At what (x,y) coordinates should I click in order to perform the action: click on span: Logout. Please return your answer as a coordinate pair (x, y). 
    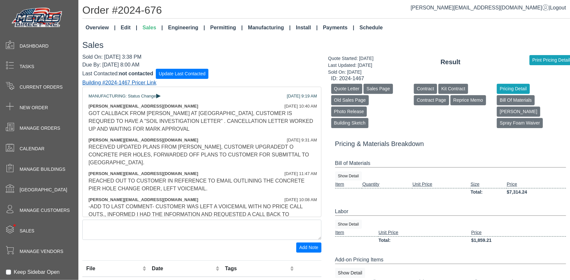
    Looking at the image, I should click on (558, 8).